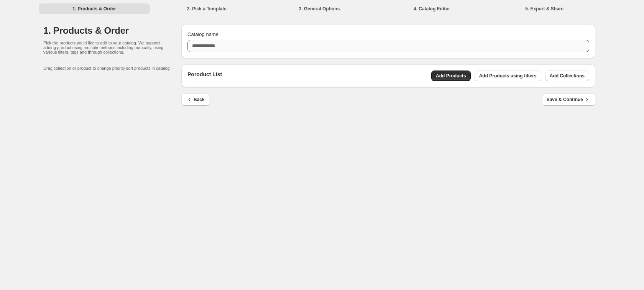  What do you see at coordinates (113, 68) in the screenshot?
I see `p: Drag collection or product to change priority sort products in catalog` at bounding box center [113, 68].